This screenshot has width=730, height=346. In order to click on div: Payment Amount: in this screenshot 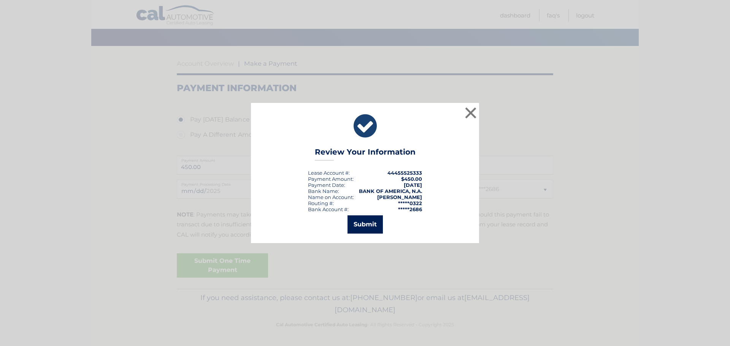, I will do `click(331, 179)`.